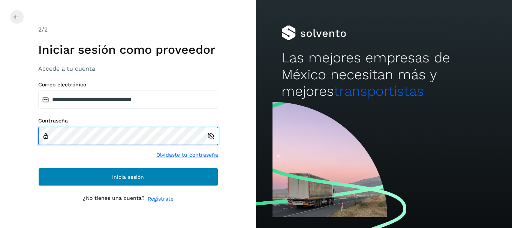 This screenshot has width=512, height=228. Describe the element at coordinates (114, 198) in the screenshot. I see `p: ¿No tienes una cuenta?` at that location.